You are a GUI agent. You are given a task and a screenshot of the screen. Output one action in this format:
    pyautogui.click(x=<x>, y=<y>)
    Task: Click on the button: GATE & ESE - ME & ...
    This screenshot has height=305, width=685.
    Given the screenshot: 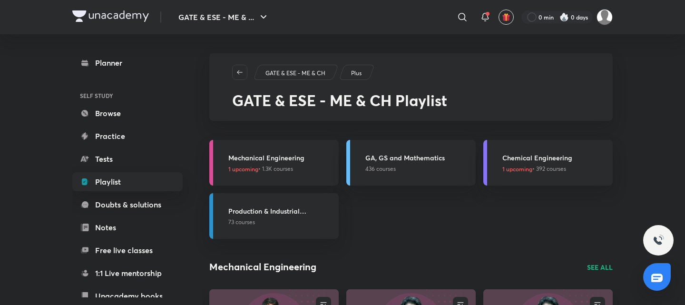 What is the action you would take?
    pyautogui.click(x=224, y=17)
    